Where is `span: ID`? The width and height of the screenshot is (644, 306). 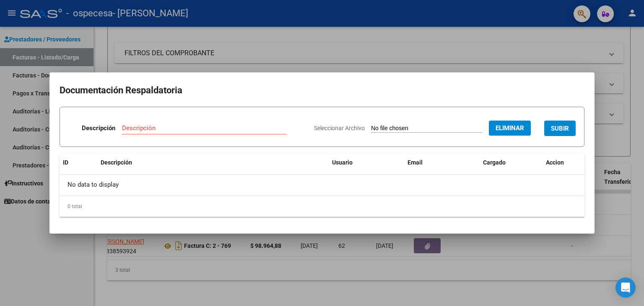
span: ID is located at coordinates (66, 163).